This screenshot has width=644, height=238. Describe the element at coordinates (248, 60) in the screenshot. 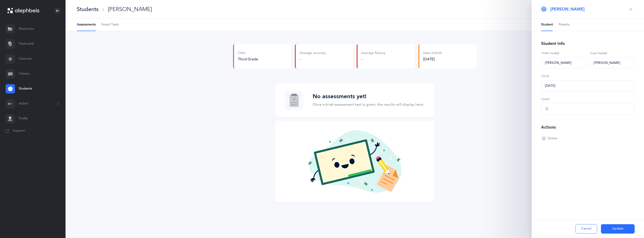

I see `span: Third Grade` at that location.